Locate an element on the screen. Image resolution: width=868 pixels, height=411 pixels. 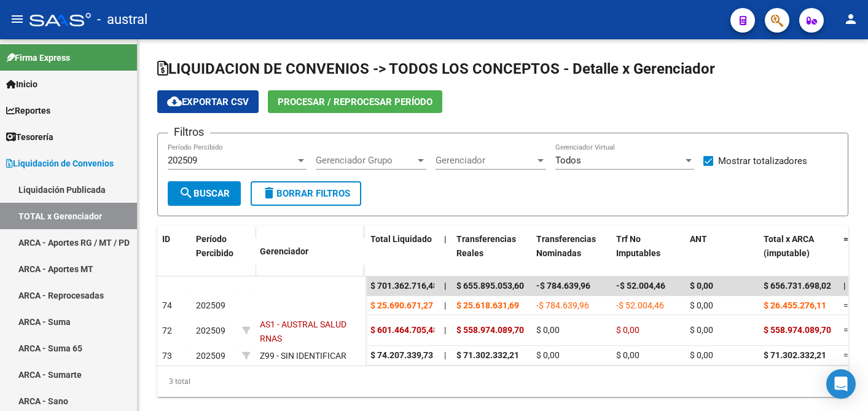
mat-icon: search is located at coordinates (186, 193).